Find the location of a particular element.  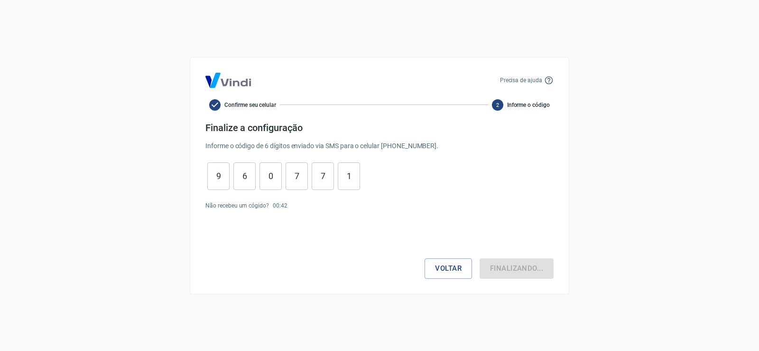

text: 2 is located at coordinates (498, 104).